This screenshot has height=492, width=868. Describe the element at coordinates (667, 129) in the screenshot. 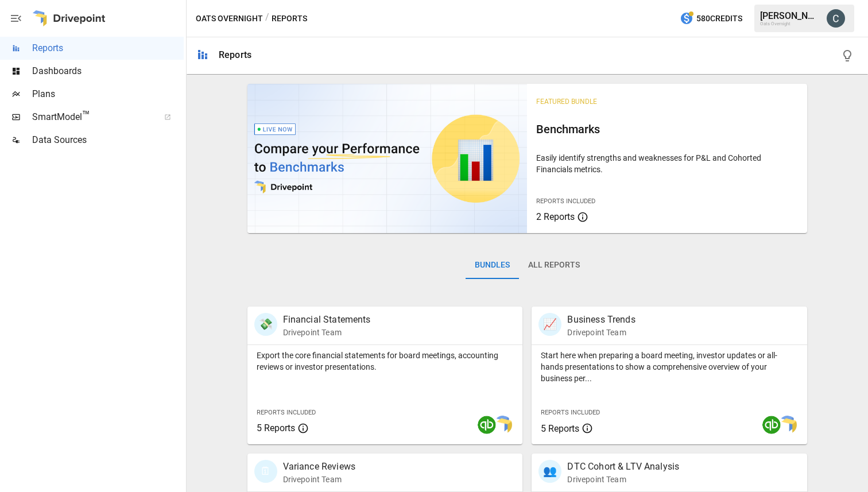

I see `h6: Benchmarks` at that location.